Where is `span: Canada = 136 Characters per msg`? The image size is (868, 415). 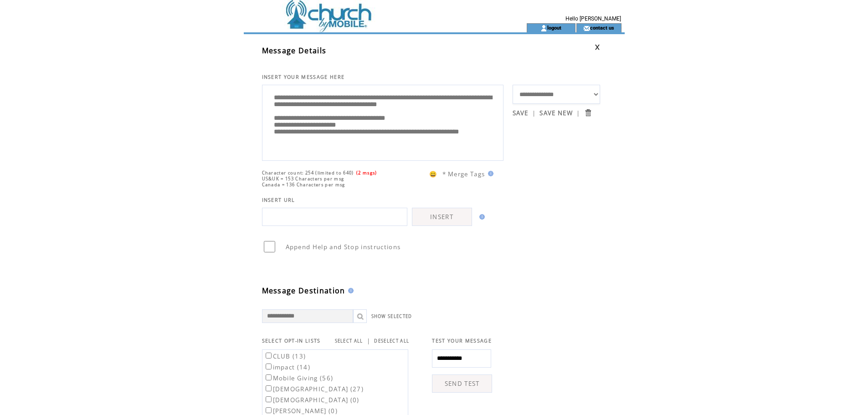 span: Canada = 136 Characters per msg is located at coordinates (304, 185).